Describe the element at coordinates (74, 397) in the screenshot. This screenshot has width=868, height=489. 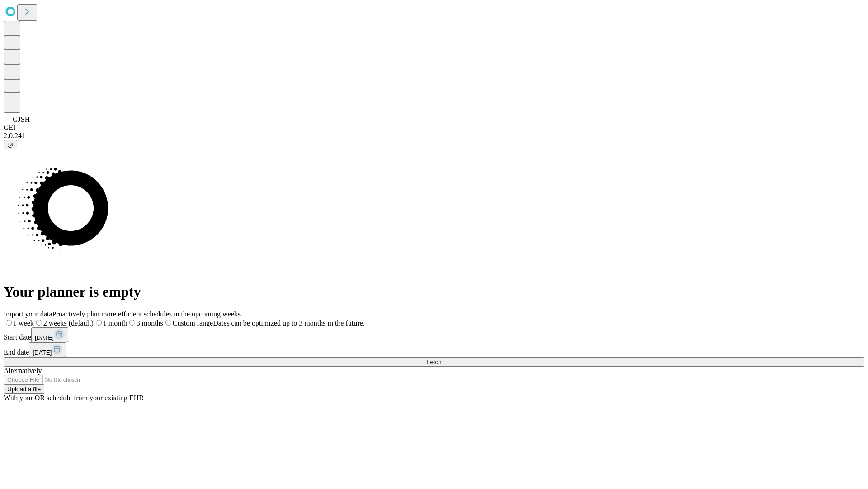
I see `span: With your OR schedule from your existing EHR` at that location.